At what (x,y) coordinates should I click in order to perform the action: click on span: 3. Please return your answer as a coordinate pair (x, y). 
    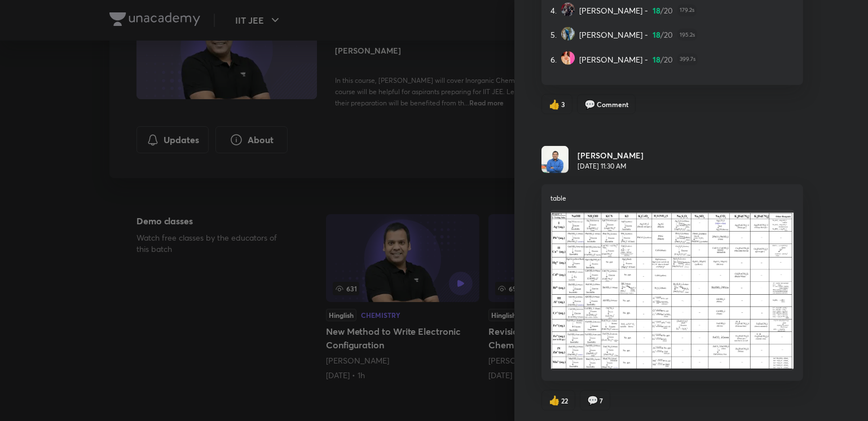
    Looking at the image, I should click on (563, 104).